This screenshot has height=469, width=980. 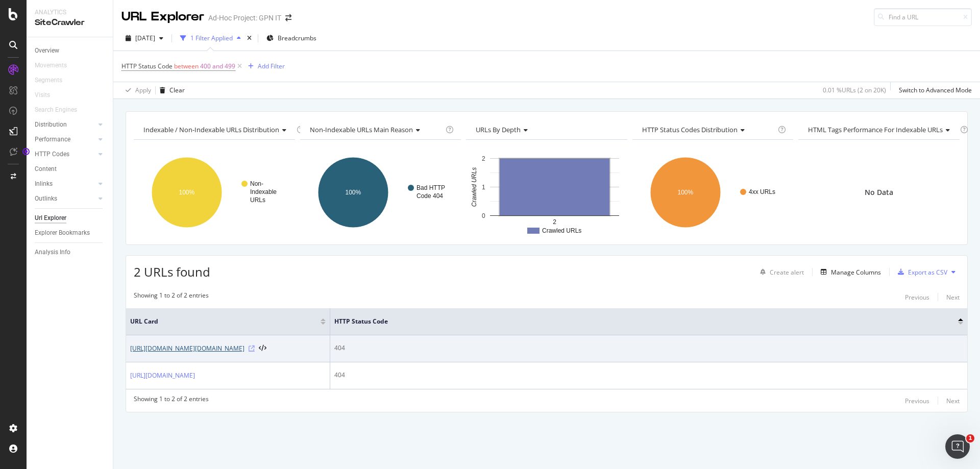 What do you see at coordinates (484, 187) in the screenshot?
I see `text: 1` at bounding box center [484, 187].